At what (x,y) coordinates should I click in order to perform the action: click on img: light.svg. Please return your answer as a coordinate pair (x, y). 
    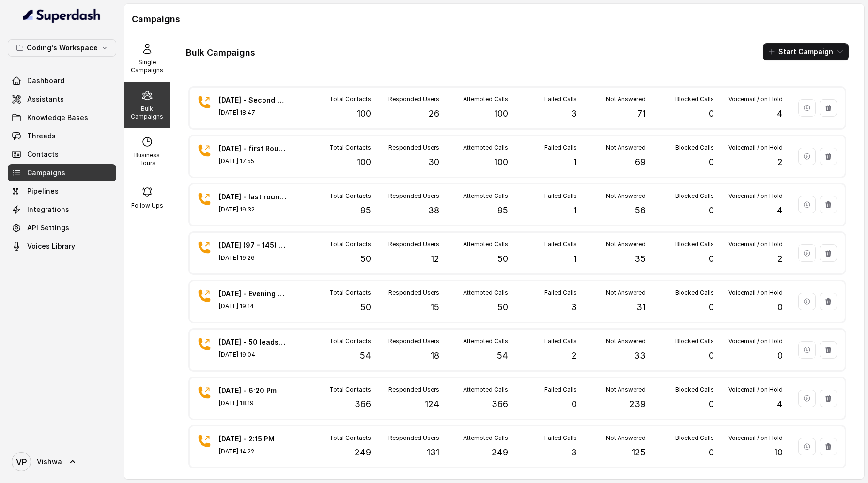
    Looking at the image, I should click on (62, 15).